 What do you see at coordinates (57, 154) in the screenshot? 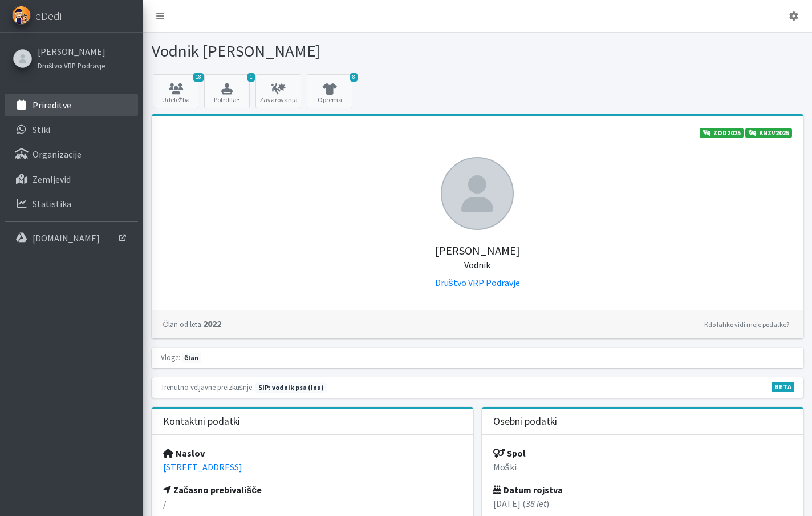
I see `p: Organizacije` at bounding box center [57, 154].